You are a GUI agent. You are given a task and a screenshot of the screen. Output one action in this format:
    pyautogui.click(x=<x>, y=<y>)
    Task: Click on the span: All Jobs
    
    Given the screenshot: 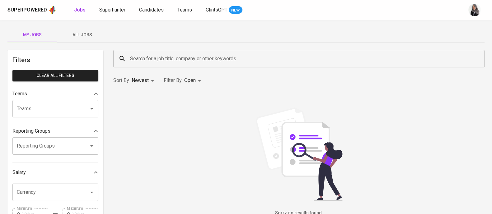 What is the action you would take?
    pyautogui.click(x=82, y=35)
    